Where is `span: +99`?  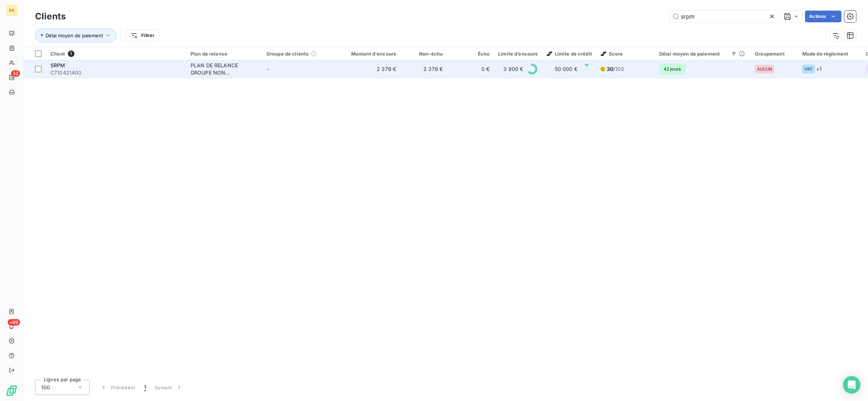
span: +99 is located at coordinates (14, 322).